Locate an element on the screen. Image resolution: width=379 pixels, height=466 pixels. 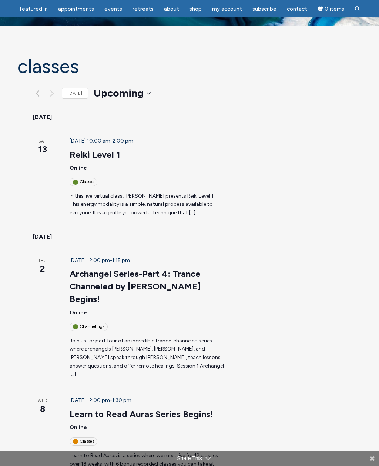
span: My Account is located at coordinates (227, 9).